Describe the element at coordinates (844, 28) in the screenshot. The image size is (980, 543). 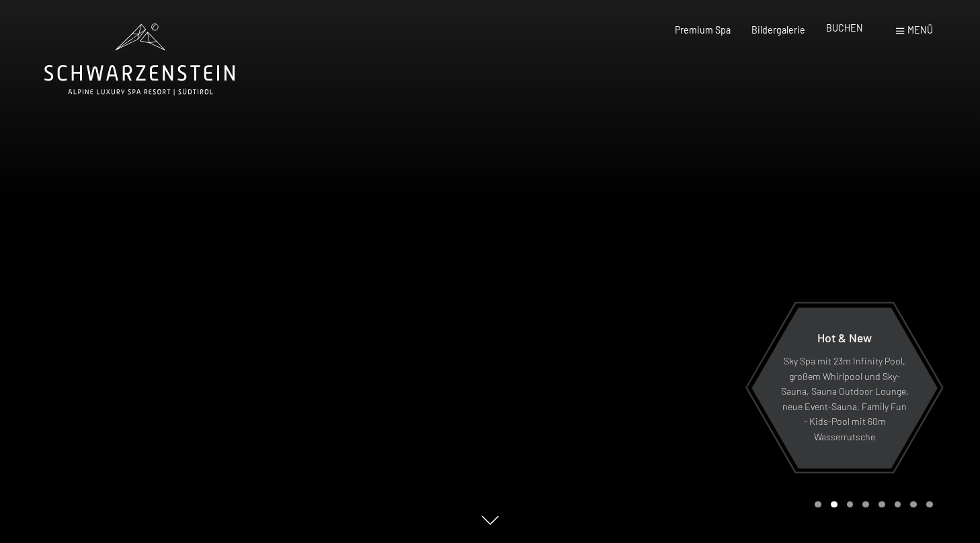
I see `span: BUCHEN` at that location.